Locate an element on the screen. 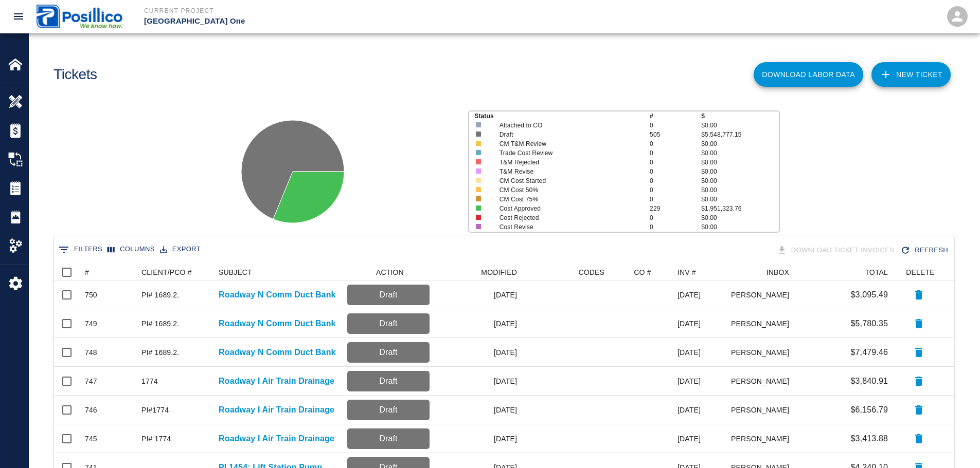 This screenshot has width=980, height=468. p: Cost Revise is located at coordinates (567, 227).